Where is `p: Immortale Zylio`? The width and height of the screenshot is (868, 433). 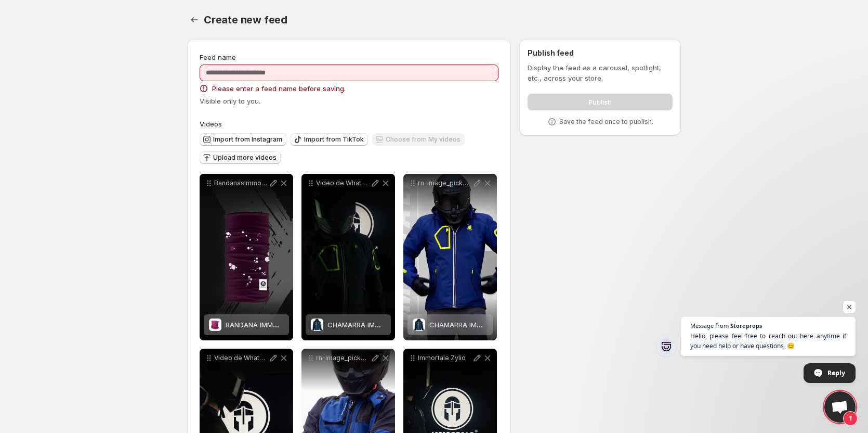 p: Immortale Zylio is located at coordinates (445, 358).